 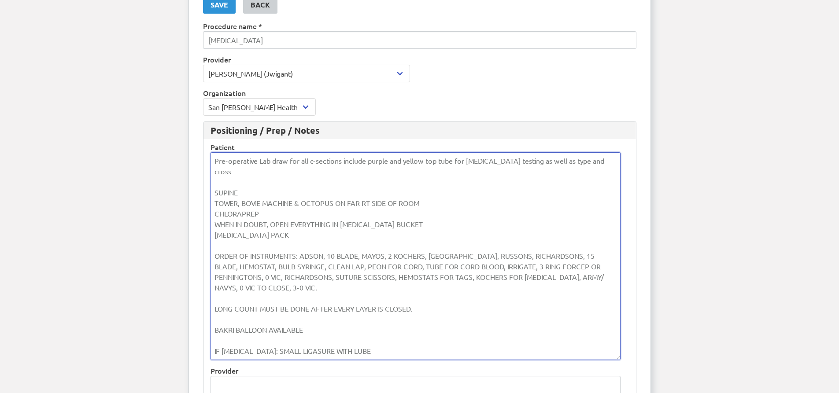 I want to click on label: Procedure name *, so click(x=420, y=26).